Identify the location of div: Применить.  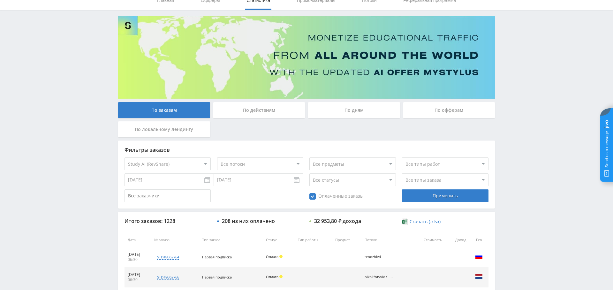
(445, 196).